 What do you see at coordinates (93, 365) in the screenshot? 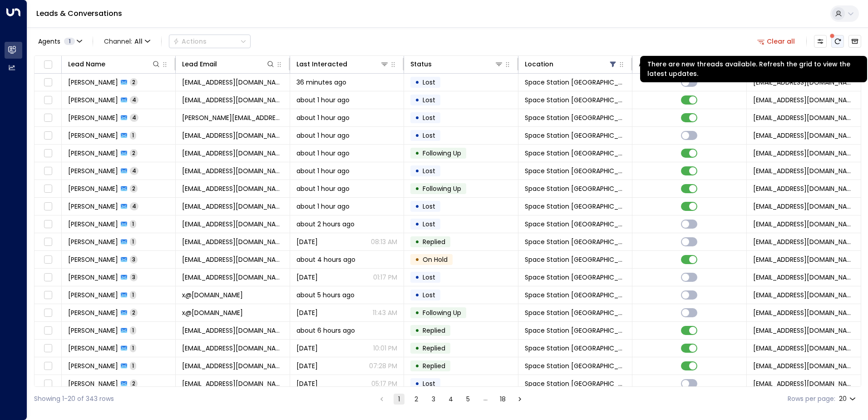
I see `span: Daniel Reader` at bounding box center [93, 365].